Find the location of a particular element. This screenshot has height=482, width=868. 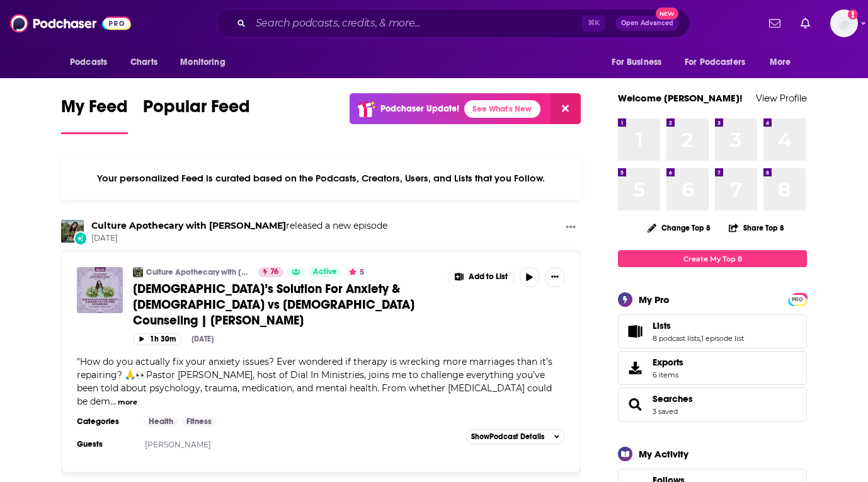

span: PRO is located at coordinates (798, 299).